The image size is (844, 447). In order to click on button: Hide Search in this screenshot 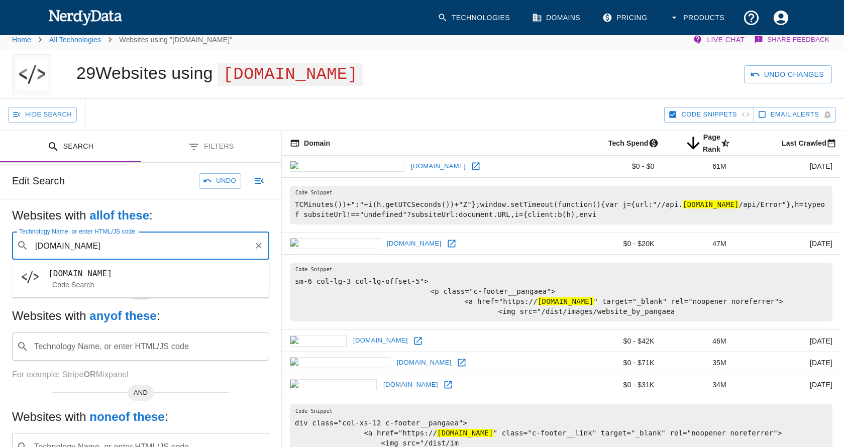, I will do `click(42, 115)`.